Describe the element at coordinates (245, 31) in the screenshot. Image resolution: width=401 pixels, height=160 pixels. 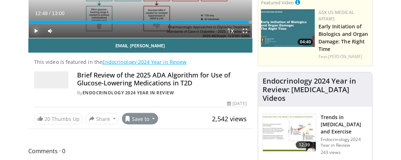
I see `button: Fullscreen` at that location.